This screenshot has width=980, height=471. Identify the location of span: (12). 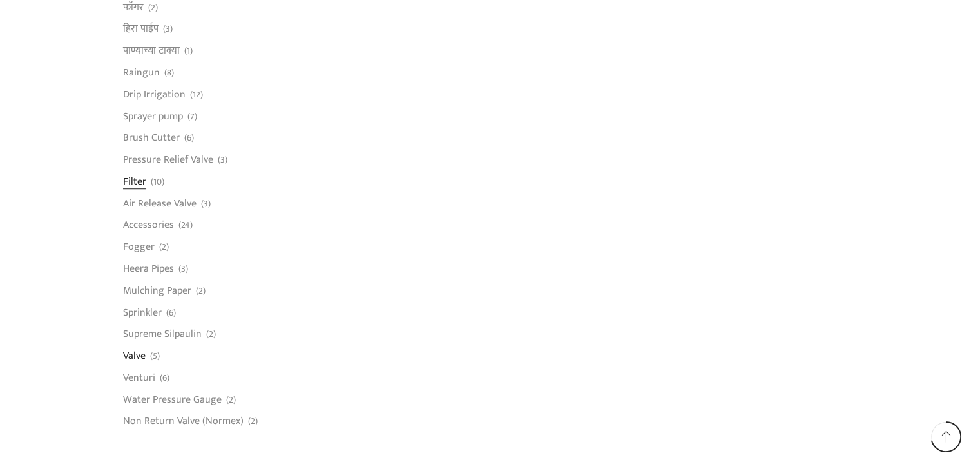
(196, 95).